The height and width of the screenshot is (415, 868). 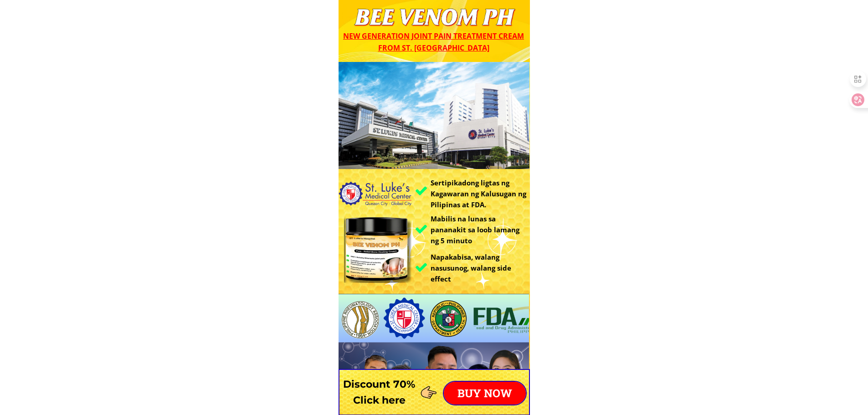 I want to click on h3: Mabilis na lunas sa pananakit sa loob lamang ng 5 minuto, so click(x=479, y=230).